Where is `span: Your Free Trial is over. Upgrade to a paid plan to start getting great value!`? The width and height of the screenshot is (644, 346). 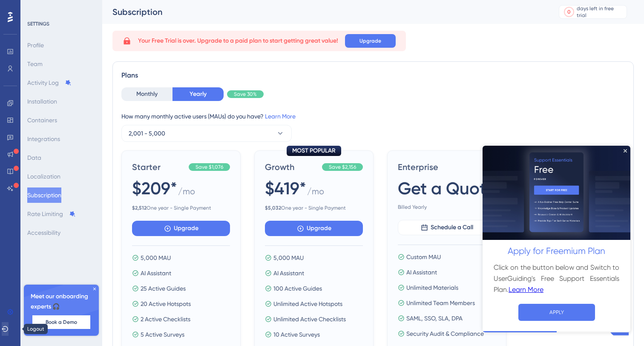 span: Your Free Trial is over. Upgrade to a paid plan to start getting great value! is located at coordinates (238, 41).